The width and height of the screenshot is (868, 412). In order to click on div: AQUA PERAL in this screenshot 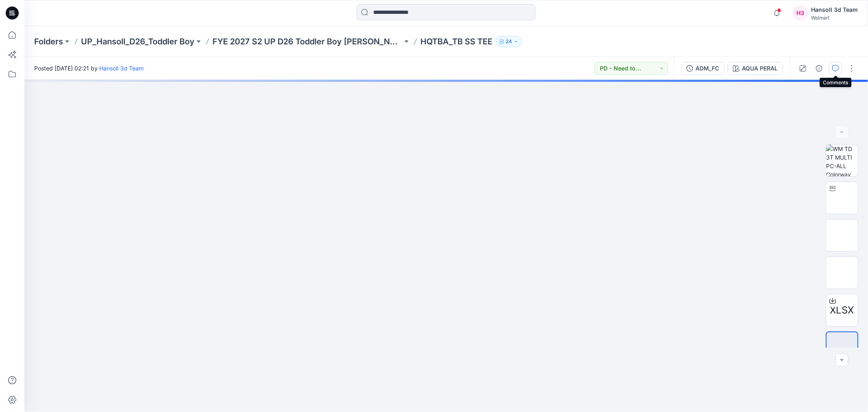, I will do `click(759, 68)`.